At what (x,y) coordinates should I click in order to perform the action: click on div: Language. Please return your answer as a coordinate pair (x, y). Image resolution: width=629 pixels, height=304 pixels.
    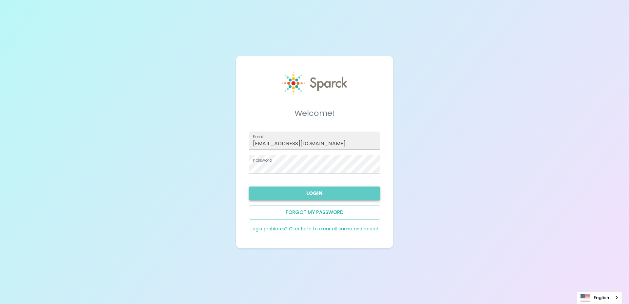
    Looking at the image, I should click on (599, 298).